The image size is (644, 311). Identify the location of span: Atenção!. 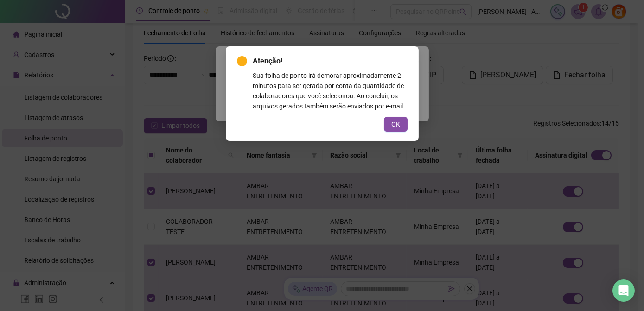
(330, 61).